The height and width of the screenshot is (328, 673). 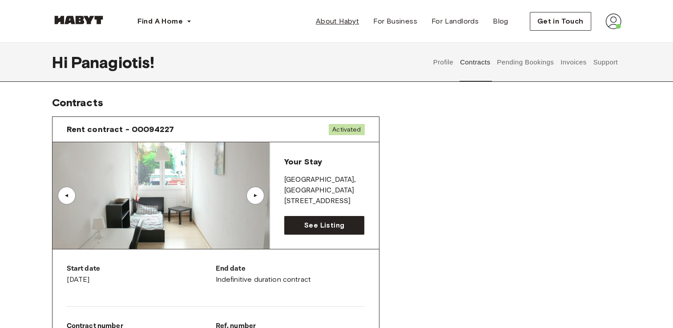 What do you see at coordinates (526, 62) in the screenshot?
I see `button: Pending Bookings` at bounding box center [526, 62].